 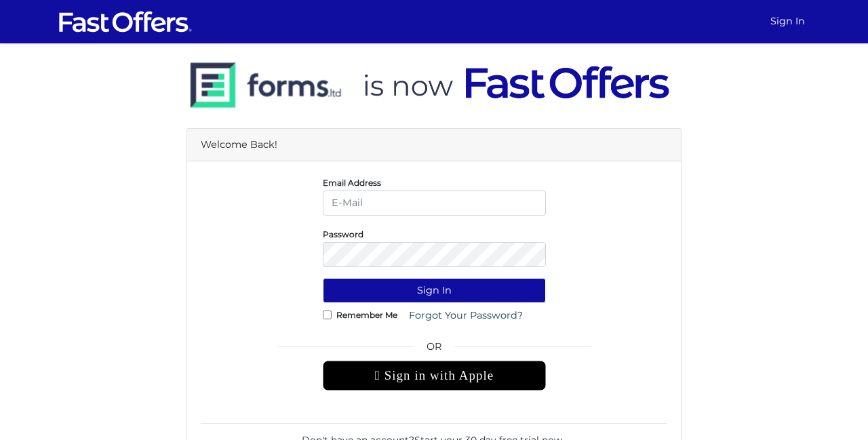 I want to click on div: Sign in with Apple, so click(x=434, y=376).